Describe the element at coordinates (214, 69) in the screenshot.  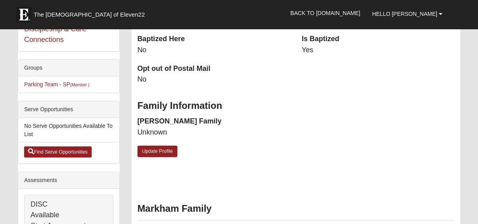
I see `dt: Opt out of Postal Mail` at that location.